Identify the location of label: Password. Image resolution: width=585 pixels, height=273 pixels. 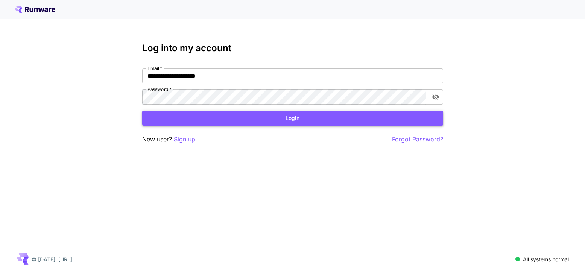
(159, 89).